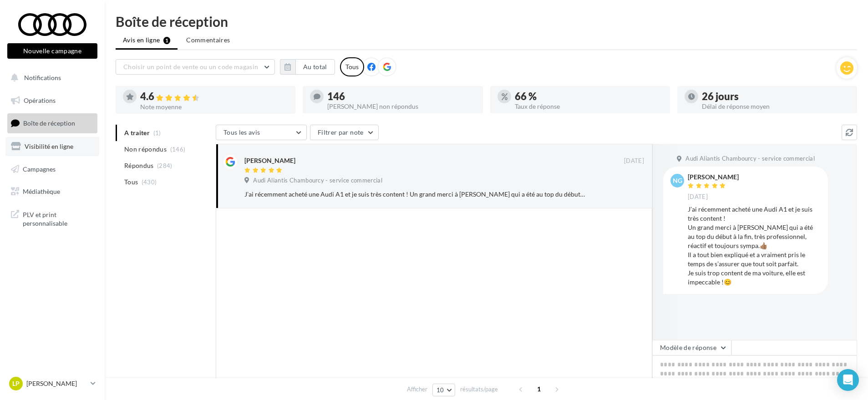 The height and width of the screenshot is (400, 868). Describe the element at coordinates (444, 390) in the screenshot. I see `button: 10` at that location.